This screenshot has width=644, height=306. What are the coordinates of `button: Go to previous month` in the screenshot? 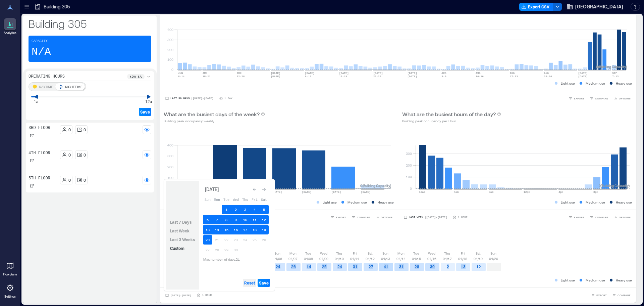 It's located at (254, 190).